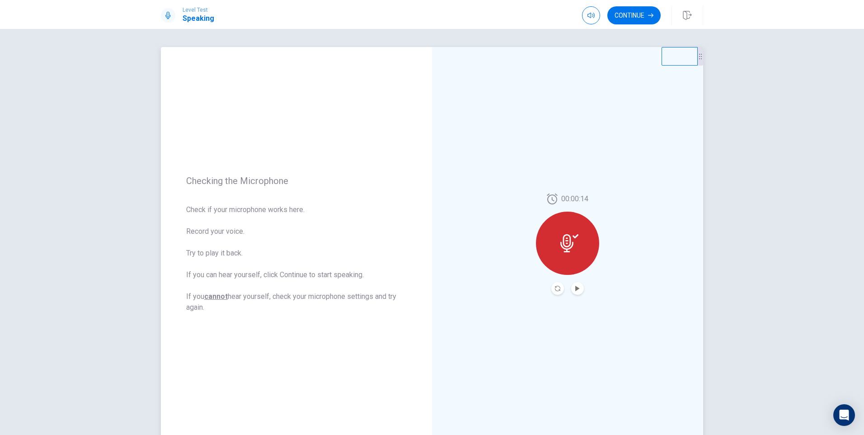 The image size is (864, 435). Describe the element at coordinates (575, 199) in the screenshot. I see `span: 00:00:14` at that location.